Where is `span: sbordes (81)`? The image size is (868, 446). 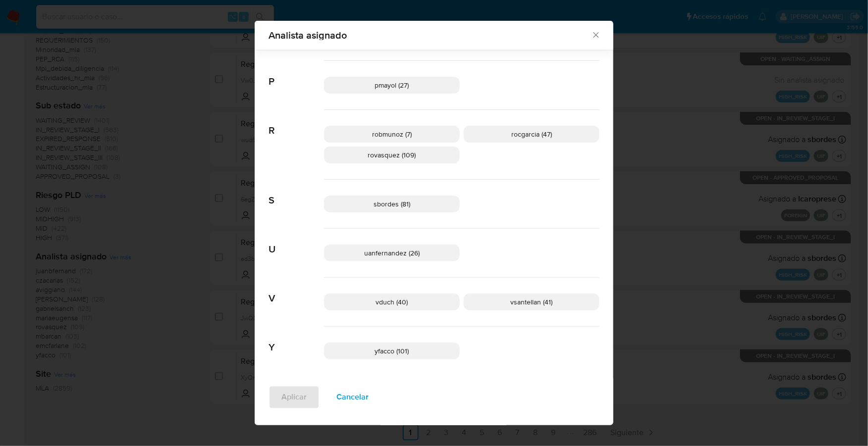
span: sbordes (81) is located at coordinates (392, 204).